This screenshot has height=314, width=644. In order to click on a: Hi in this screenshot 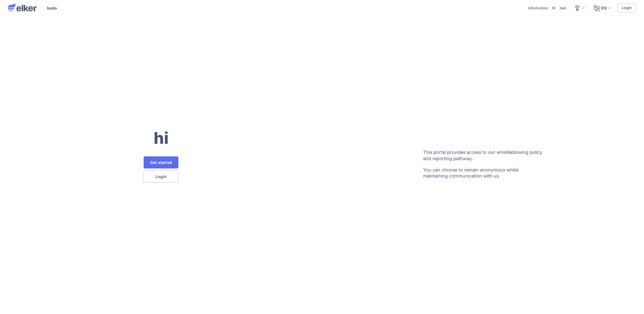, I will do `click(553, 8)`.